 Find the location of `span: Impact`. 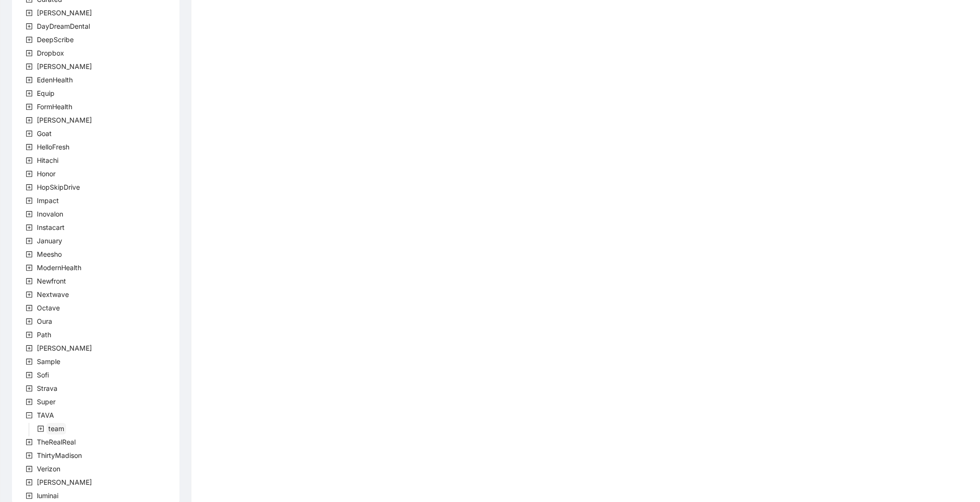

span: Impact is located at coordinates (48, 201).